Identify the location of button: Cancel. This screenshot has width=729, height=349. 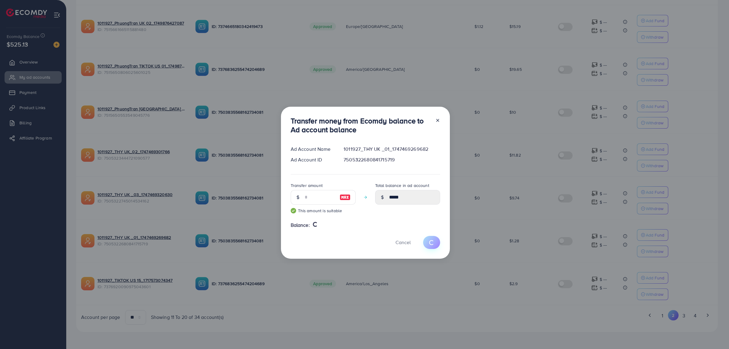
(403, 242).